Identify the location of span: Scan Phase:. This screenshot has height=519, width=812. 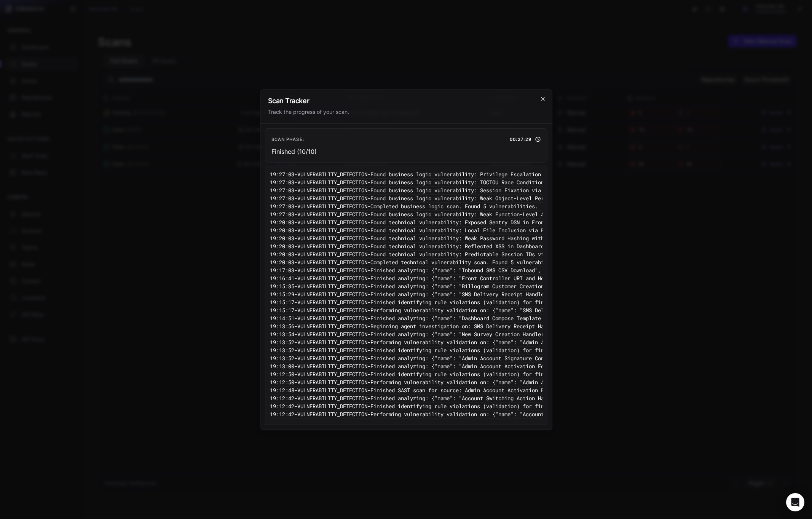
(288, 139).